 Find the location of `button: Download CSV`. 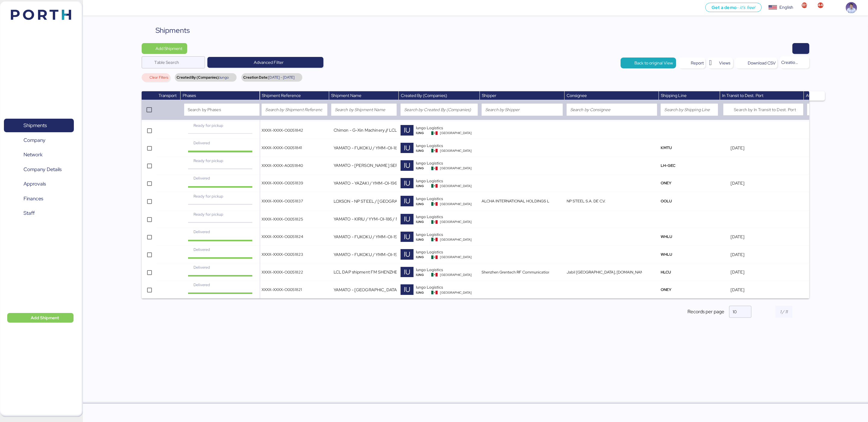

button: Download CSV is located at coordinates (756, 63).